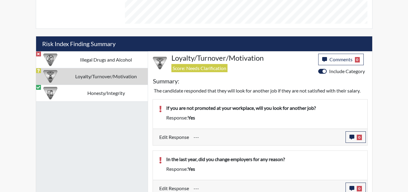 The height and width of the screenshot is (192, 408). I want to click on p: If you are not promoted at your workplace, will you look for another job?, so click(264, 108).